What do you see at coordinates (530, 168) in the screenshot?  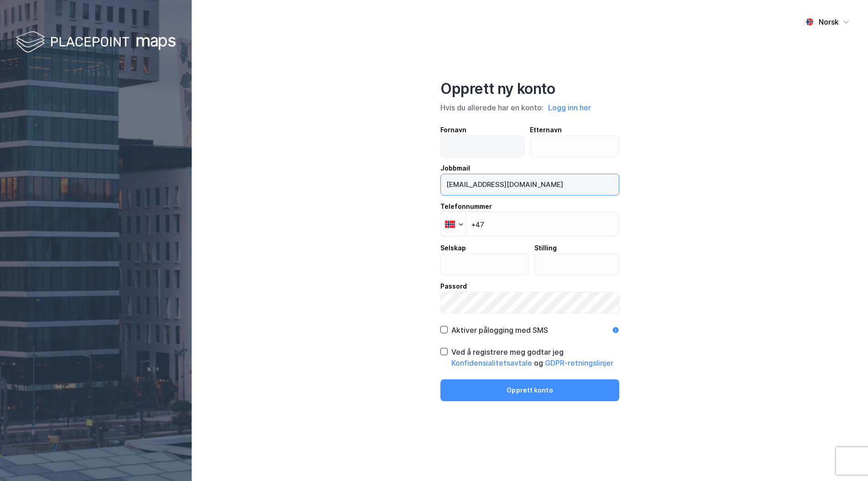 I see `div: Jobbmail` at bounding box center [530, 168].